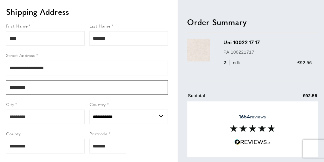  I want to click on span: Postcode, so click(99, 133).